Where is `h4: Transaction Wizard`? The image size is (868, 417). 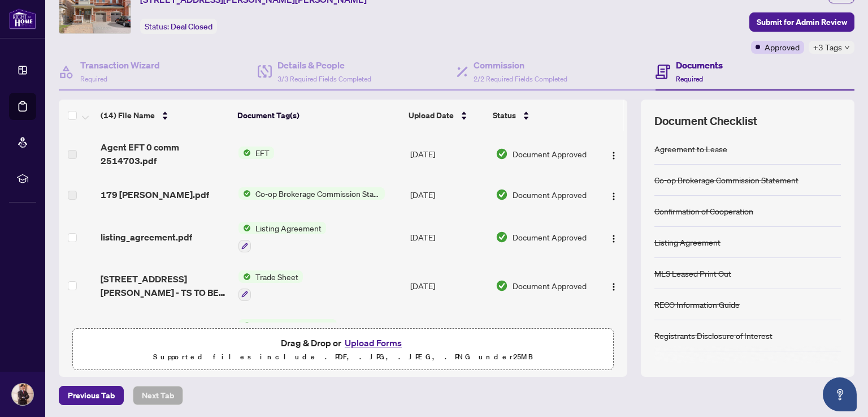
h4: Transaction Wizard is located at coordinates (120, 65).